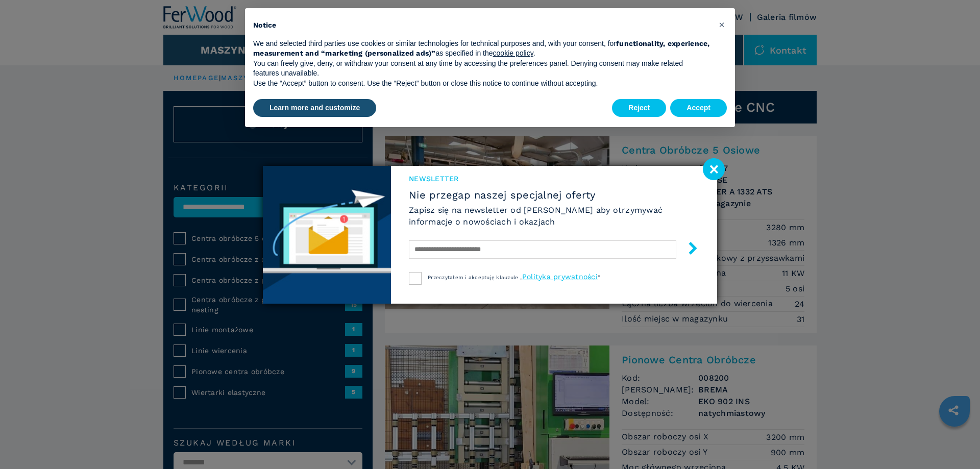 The image size is (980, 469). What do you see at coordinates (699, 108) in the screenshot?
I see `button: Accept` at bounding box center [699, 108].